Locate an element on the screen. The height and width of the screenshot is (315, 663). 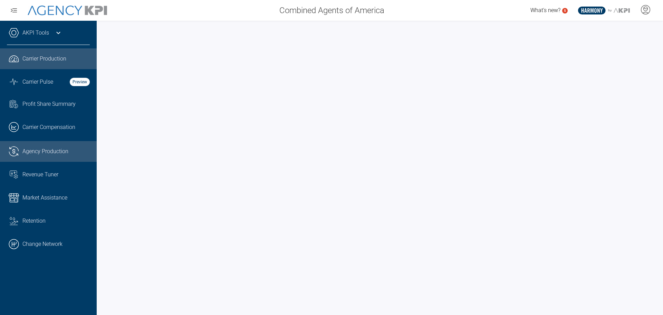
img: AgencyKPI is located at coordinates (67, 10).